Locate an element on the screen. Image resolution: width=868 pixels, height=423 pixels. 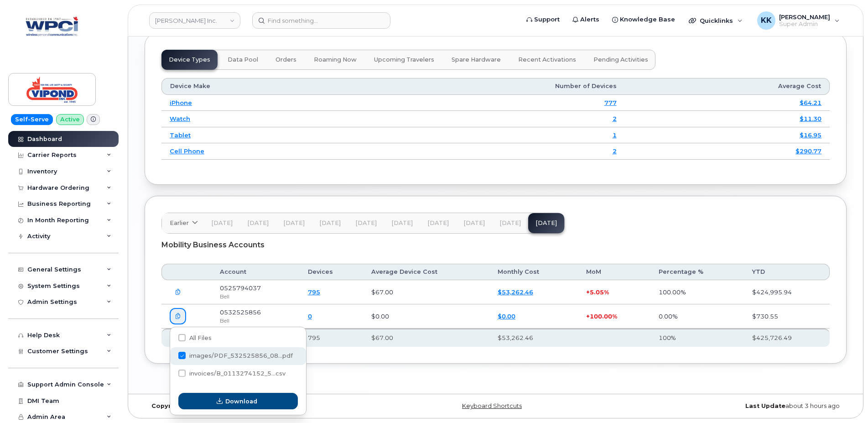
th: Number of Devices is located at coordinates (491, 86).